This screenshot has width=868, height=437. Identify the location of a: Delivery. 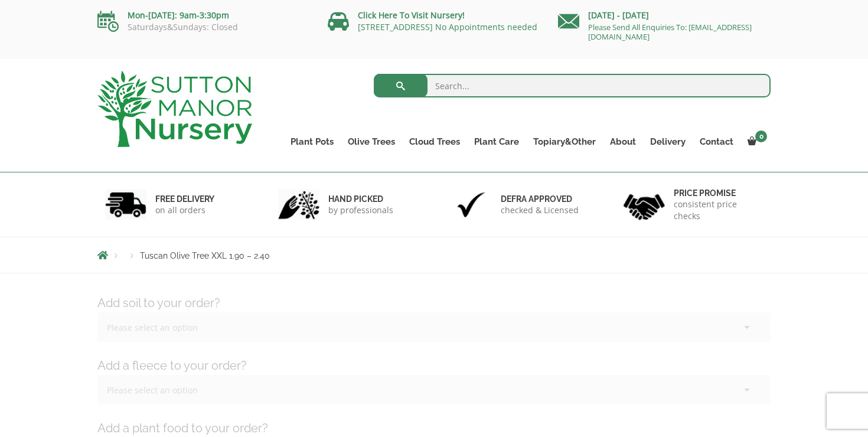
(668, 142).